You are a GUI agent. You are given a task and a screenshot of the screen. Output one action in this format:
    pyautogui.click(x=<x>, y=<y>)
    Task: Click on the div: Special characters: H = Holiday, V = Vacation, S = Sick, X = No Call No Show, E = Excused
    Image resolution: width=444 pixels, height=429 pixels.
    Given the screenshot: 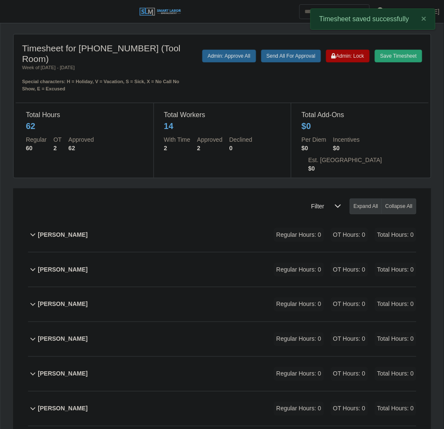 What is the action you would take?
    pyautogui.click(x=102, y=82)
    